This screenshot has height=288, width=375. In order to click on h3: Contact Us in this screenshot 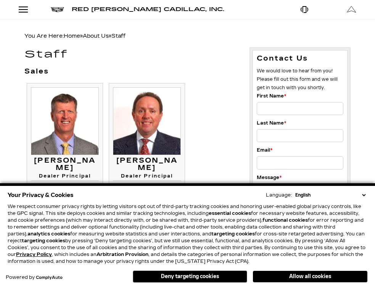, I will do `click(300, 59)`.